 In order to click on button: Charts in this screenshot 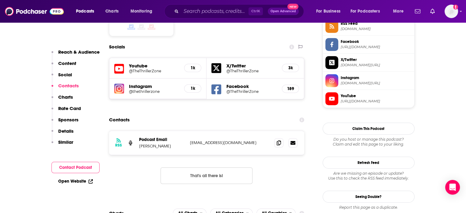, I will do `click(62, 100)`.